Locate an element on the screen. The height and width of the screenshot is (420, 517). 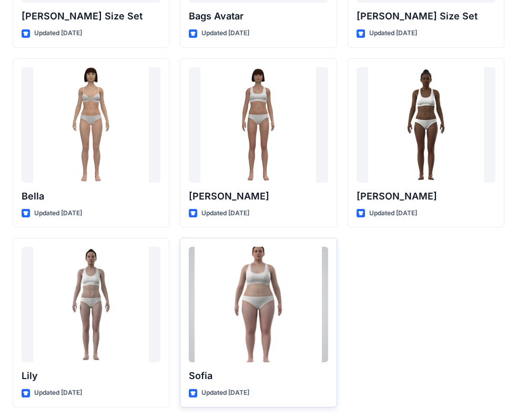
a: Lily is located at coordinates (91, 305).